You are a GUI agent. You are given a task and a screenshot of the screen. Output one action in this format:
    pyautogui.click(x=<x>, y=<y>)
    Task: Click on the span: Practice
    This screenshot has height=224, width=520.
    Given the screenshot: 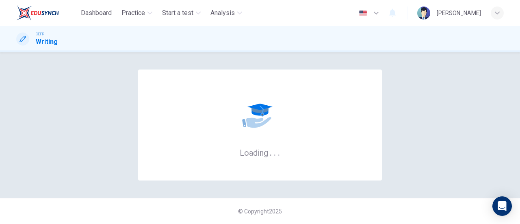 What is the action you would take?
    pyautogui.click(x=133, y=13)
    